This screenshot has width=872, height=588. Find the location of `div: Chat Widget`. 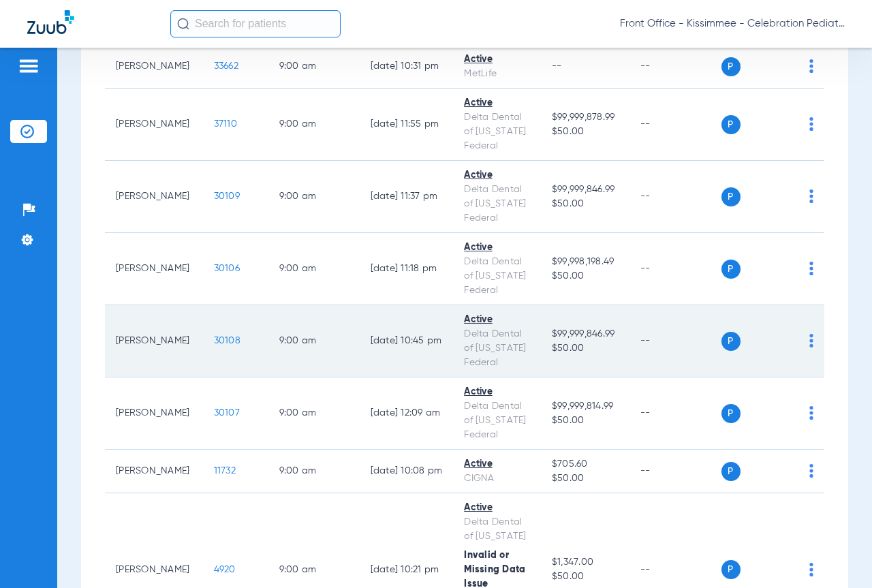

div: Chat Widget is located at coordinates (839, 555).